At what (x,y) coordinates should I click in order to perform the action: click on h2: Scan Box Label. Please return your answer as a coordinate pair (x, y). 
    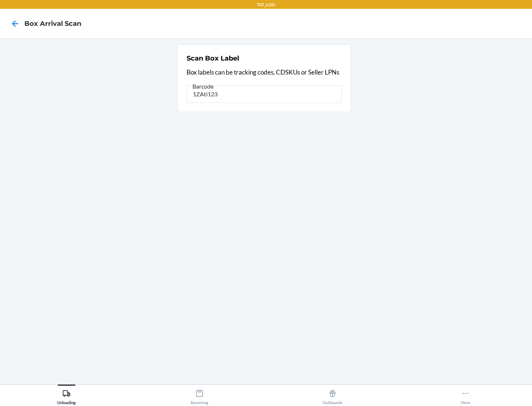
    Looking at the image, I should click on (213, 58).